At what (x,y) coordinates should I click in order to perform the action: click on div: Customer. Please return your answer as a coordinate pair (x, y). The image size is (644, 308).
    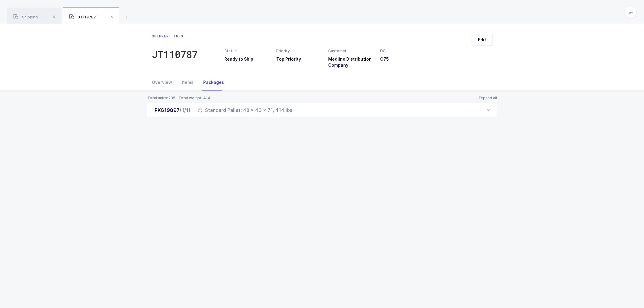
    Looking at the image, I should click on (350, 51).